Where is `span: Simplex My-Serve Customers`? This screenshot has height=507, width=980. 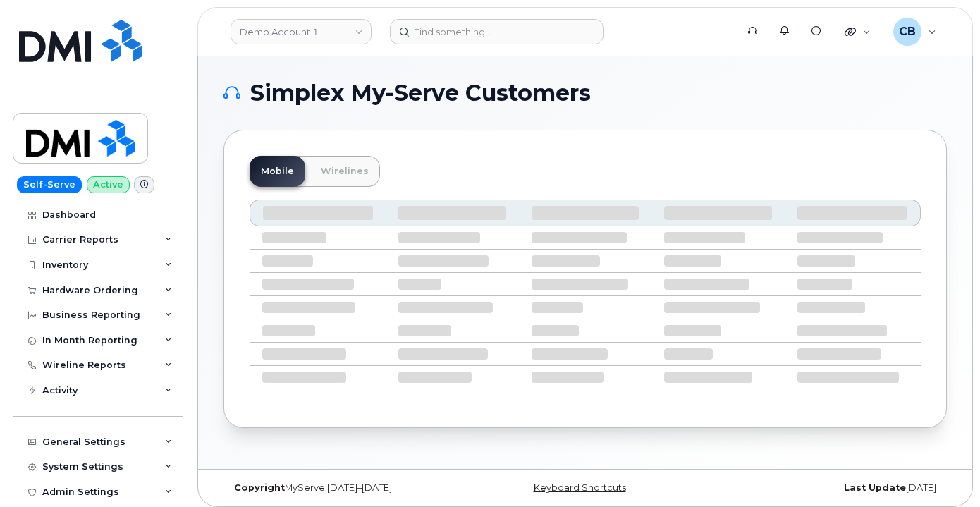
span: Simplex My-Serve Customers is located at coordinates (420, 93).